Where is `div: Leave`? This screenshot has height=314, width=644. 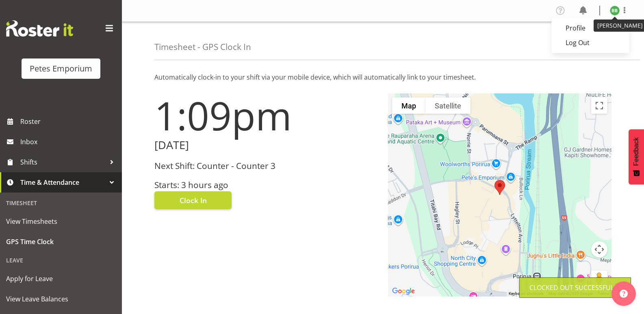
div: Leave is located at coordinates (61, 260).